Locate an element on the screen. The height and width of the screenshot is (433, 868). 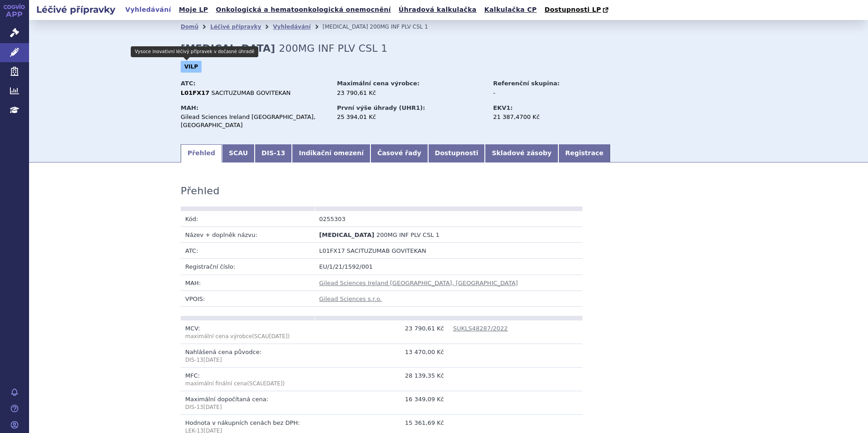
a: Skladové zásoby is located at coordinates (521, 153).